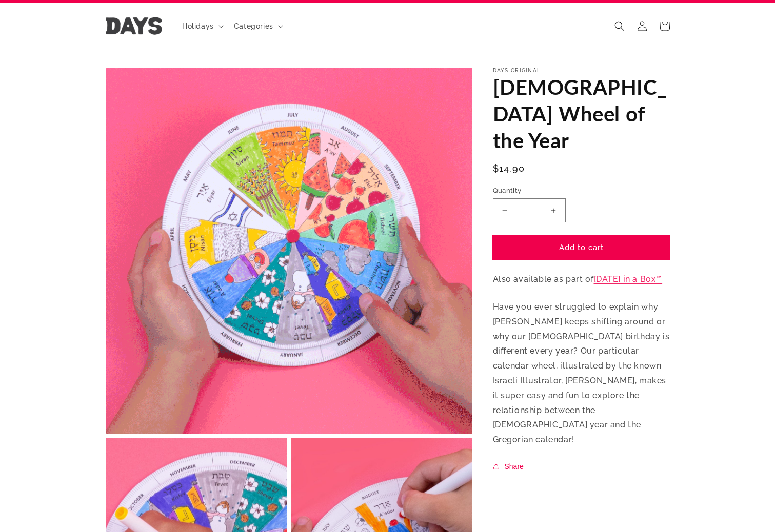  Describe the element at coordinates (509, 168) in the screenshot. I see `span: $14.90` at that location.